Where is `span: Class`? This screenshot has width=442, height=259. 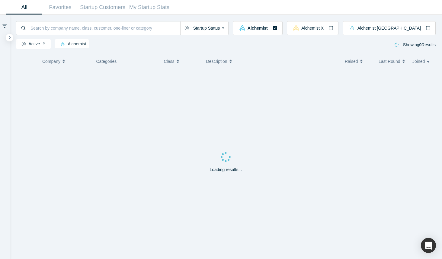
span: Class is located at coordinates (169, 61).